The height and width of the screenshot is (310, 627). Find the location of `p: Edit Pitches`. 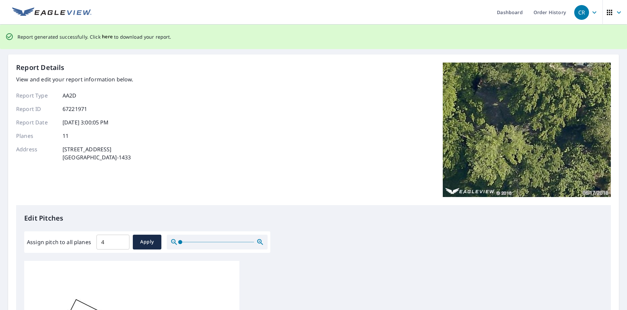

p: Edit Pitches is located at coordinates (314, 218).